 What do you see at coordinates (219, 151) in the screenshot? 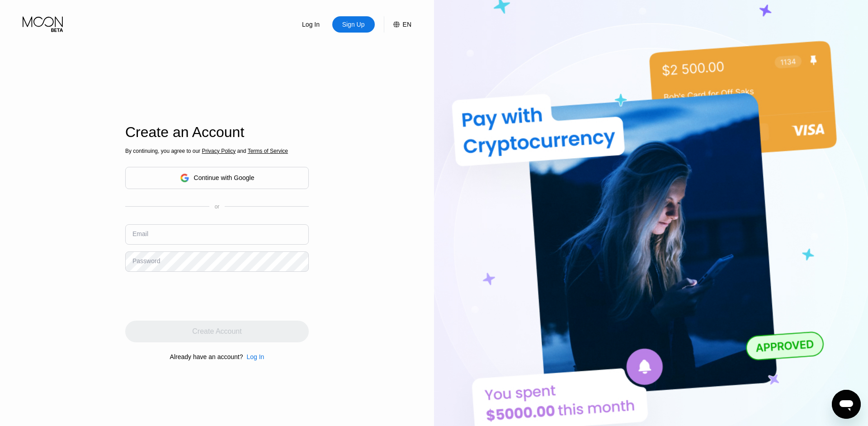
I see `span: Privacy Policy` at bounding box center [219, 151].